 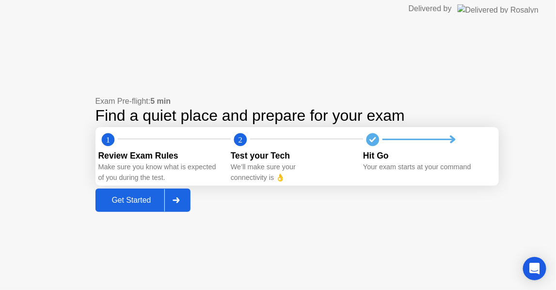 What do you see at coordinates (160, 156) in the screenshot?
I see `div: Review Exam Rules` at bounding box center [160, 156].